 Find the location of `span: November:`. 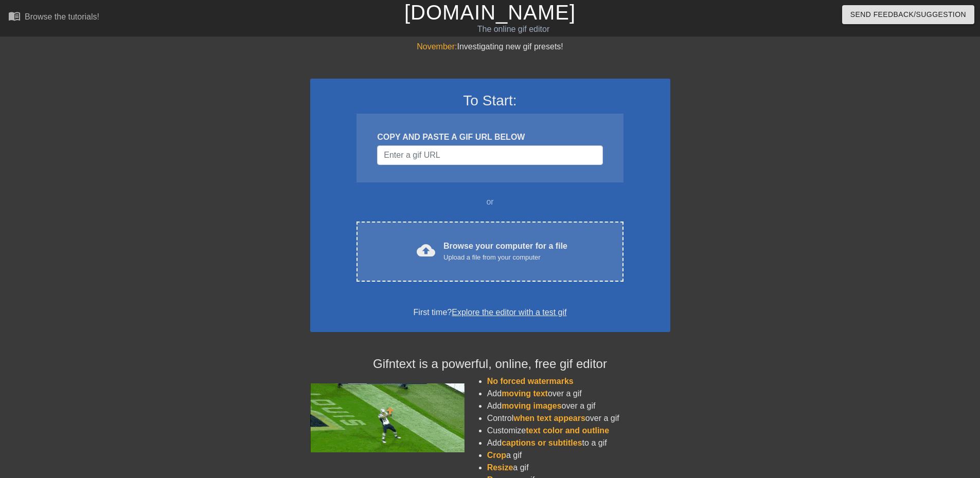

span: November: is located at coordinates (436, 47).